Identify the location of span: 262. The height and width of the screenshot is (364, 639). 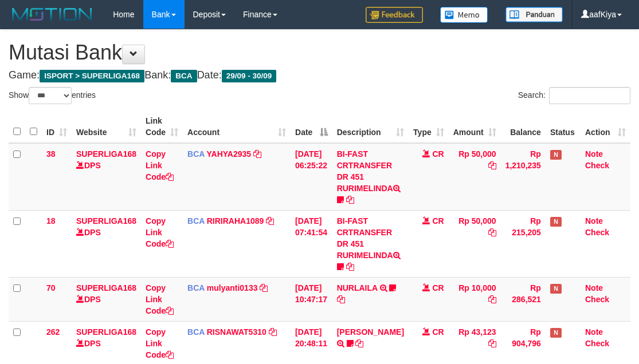
(52, 332).